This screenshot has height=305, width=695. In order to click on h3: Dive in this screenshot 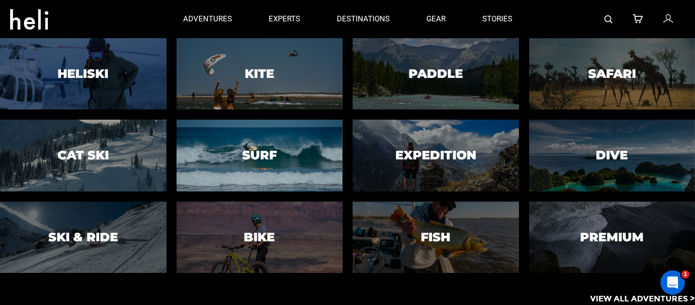, I will do `click(612, 155)`.